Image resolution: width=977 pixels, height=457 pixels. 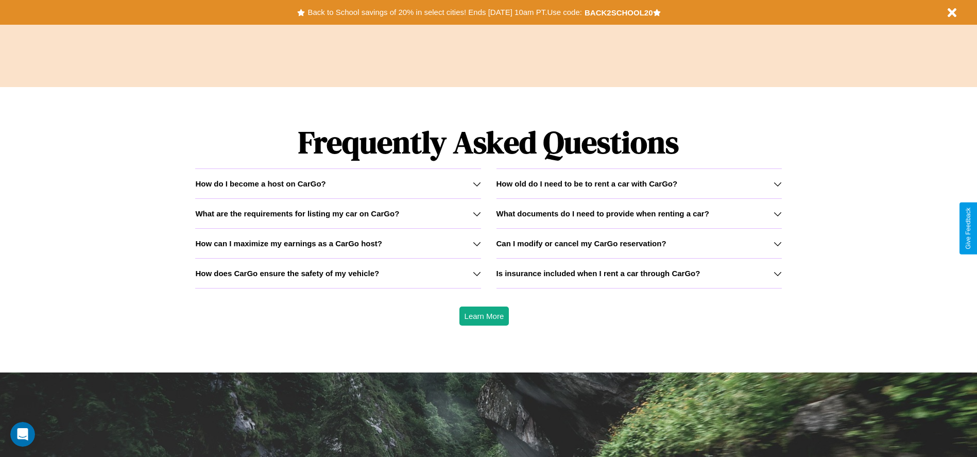 I want to click on button: Learn More, so click(x=484, y=316).